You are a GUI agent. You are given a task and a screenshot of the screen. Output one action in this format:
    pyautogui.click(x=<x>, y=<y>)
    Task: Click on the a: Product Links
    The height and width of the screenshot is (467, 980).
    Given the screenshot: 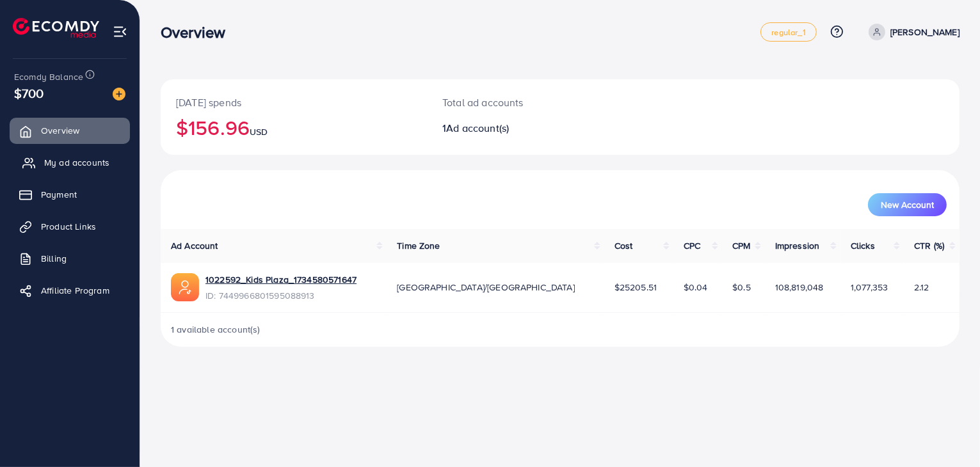 What is the action you would take?
    pyautogui.click(x=70, y=227)
    